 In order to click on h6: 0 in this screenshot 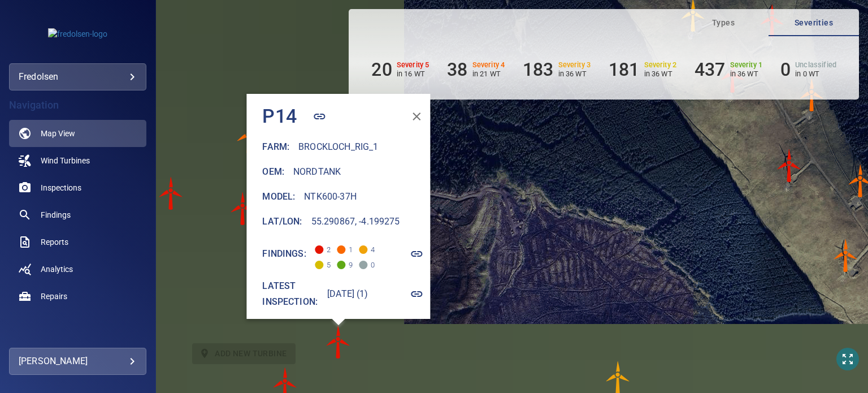, I will do `click(786, 70)`.